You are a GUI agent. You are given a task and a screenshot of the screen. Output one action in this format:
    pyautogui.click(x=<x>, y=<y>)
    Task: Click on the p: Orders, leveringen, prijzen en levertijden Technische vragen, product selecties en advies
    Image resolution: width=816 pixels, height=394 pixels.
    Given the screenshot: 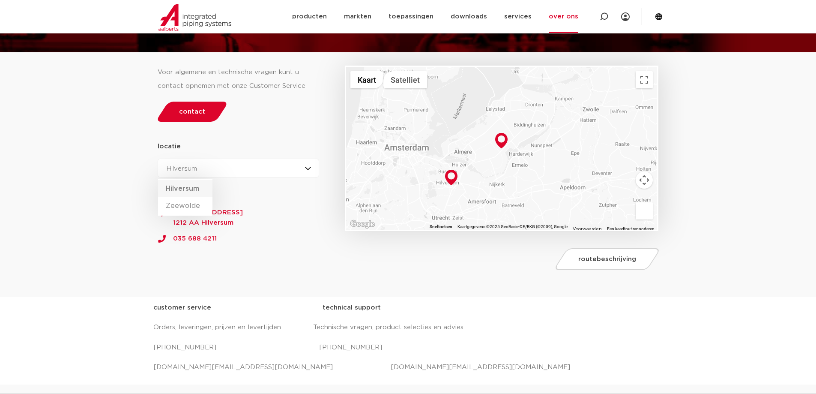 What is the action you would take?
    pyautogui.click(x=408, y=327)
    